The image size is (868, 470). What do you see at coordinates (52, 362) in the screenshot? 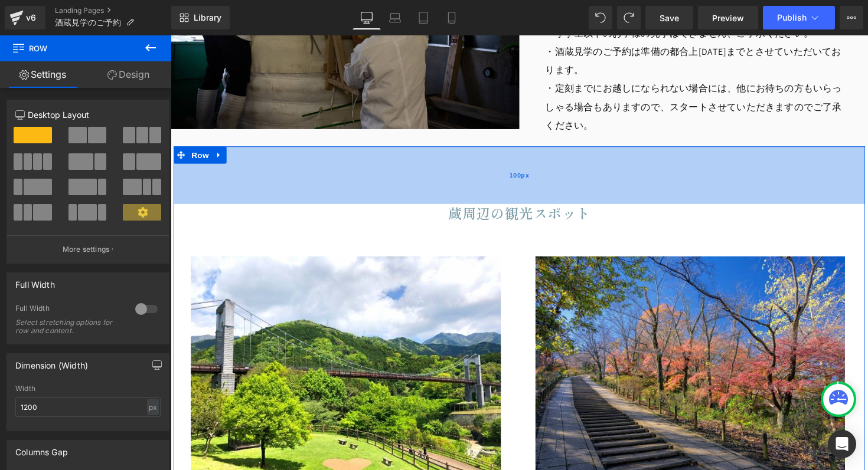
I see `div: Dimension (Width)` at bounding box center [52, 362].